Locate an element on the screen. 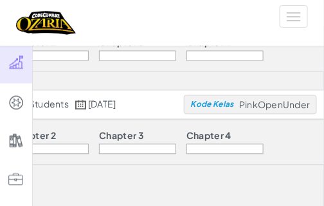 Image resolution: width=324 pixels, height=206 pixels. a: Ozaria by CodeCombat logo is located at coordinates (46, 22).